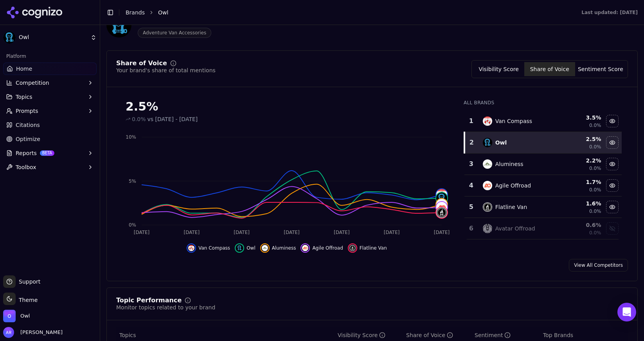  Describe the element at coordinates (487, 229) in the screenshot. I see `img: avatar offroad` at that location.